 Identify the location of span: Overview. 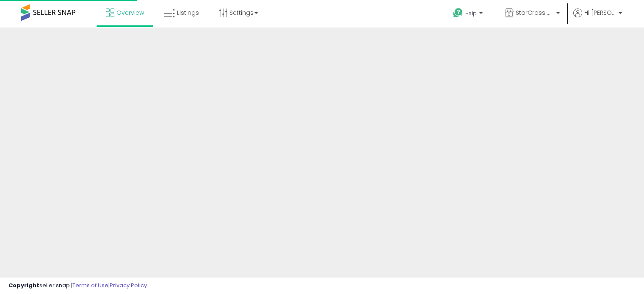
(130, 13).